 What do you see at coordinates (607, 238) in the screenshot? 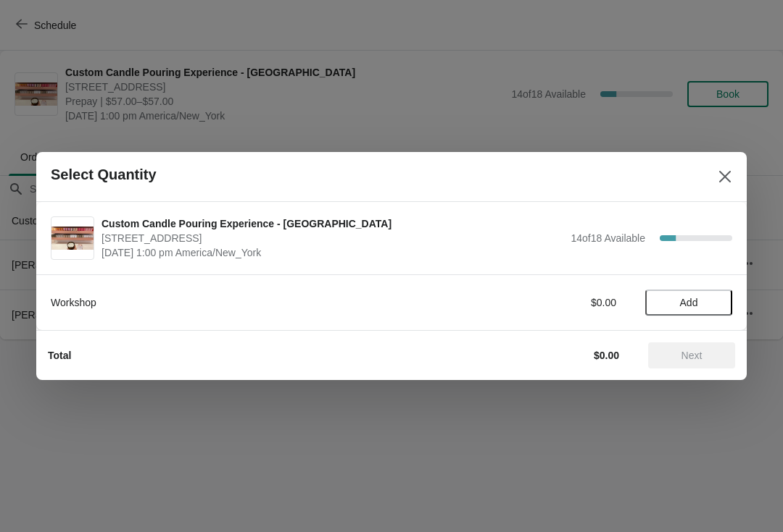
I see `span: 14 of 18 Available` at bounding box center [607, 238].